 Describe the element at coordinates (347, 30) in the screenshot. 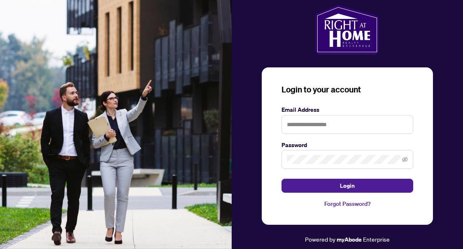

I see `img: ma-logo` at that location.